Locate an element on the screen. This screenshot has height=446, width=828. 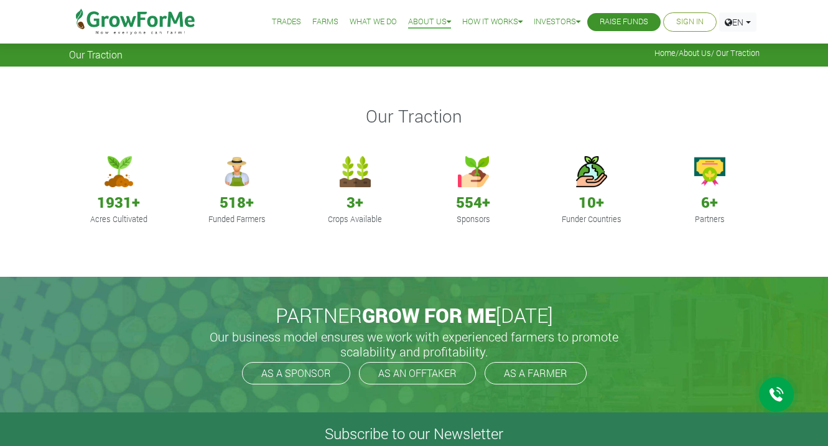
h4: 10+ is located at coordinates (592, 202).